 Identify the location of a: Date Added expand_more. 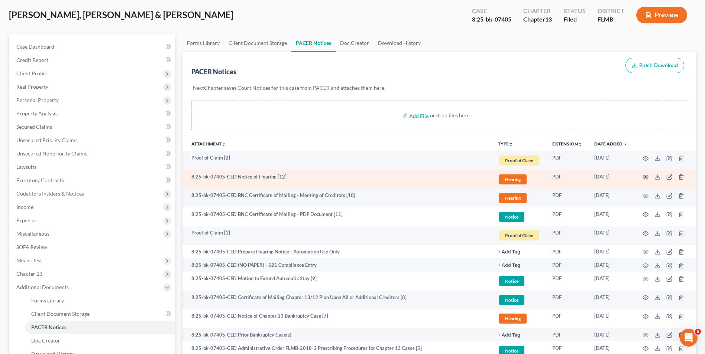
(611, 144).